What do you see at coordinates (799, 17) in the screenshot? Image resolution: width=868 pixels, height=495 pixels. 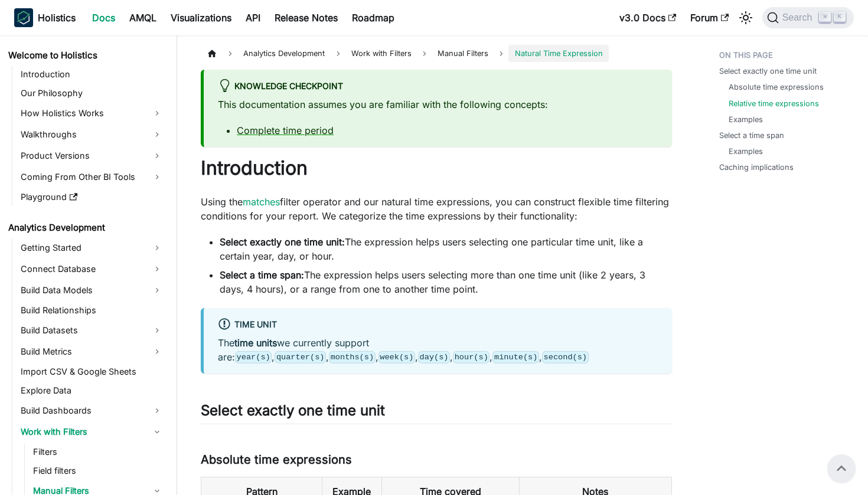 I see `span: Search` at bounding box center [799, 17].